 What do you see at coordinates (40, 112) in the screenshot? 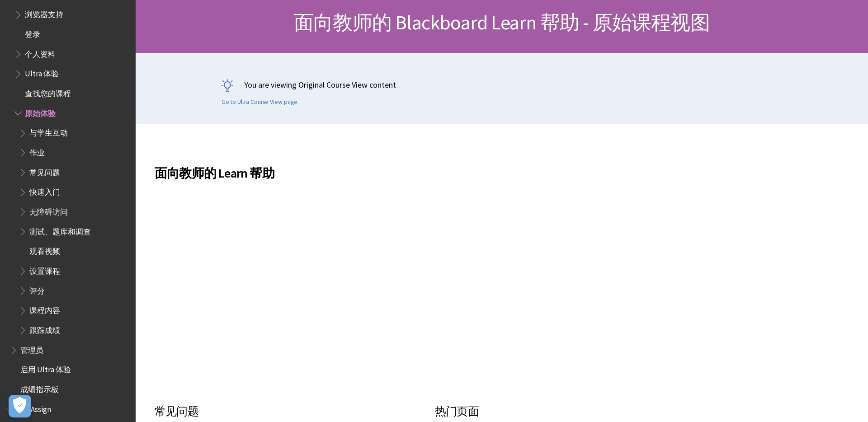
I see `span: 原始体验` at bounding box center [40, 112].